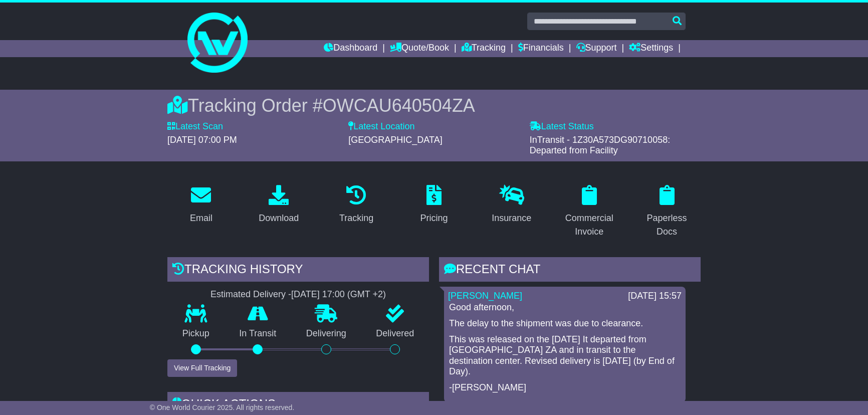 The width and height of the screenshot is (868, 415). What do you see at coordinates (589, 212) in the screenshot?
I see `a: Commercial Invoice` at bounding box center [589, 212].